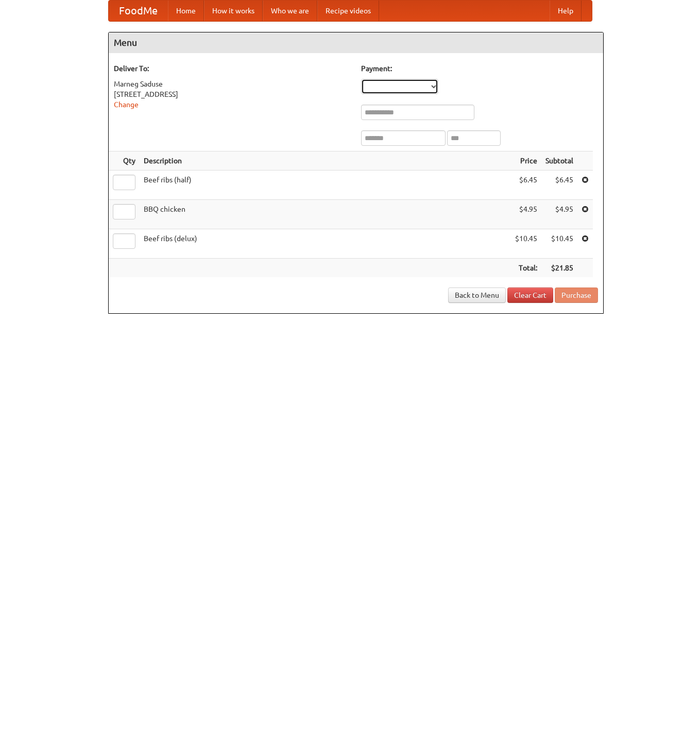 The image size is (700, 729). Describe the element at coordinates (477, 296) in the screenshot. I see `a: Back to Menu` at that location.